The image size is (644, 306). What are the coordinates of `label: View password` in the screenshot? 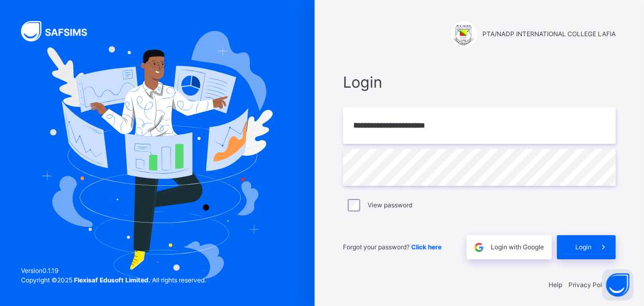 It's located at (390, 205).